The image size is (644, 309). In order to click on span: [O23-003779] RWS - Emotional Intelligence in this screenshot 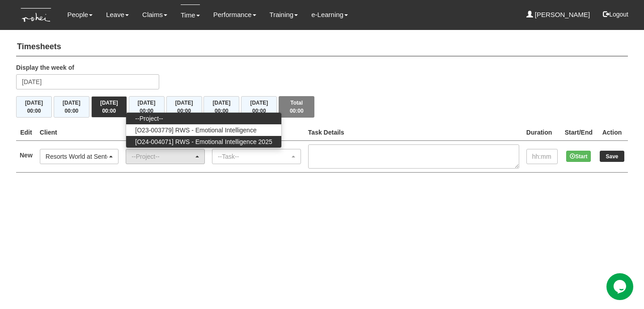, I will do `click(195, 130)`.